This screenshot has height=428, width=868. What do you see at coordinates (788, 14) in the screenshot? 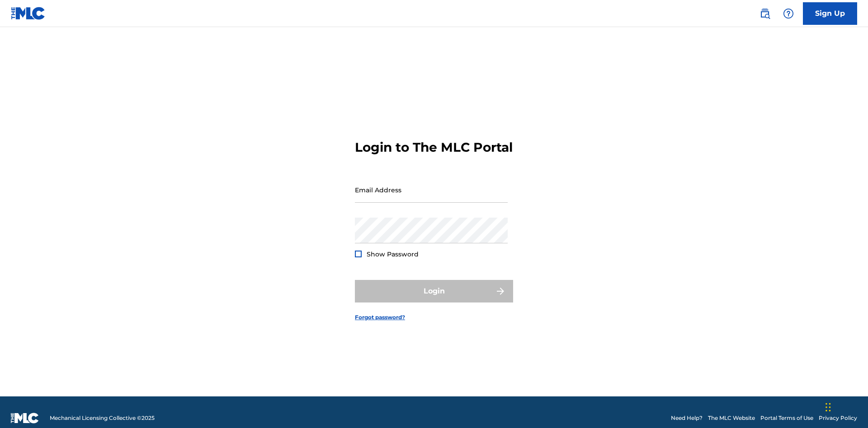
I see `img: help` at bounding box center [788, 14].